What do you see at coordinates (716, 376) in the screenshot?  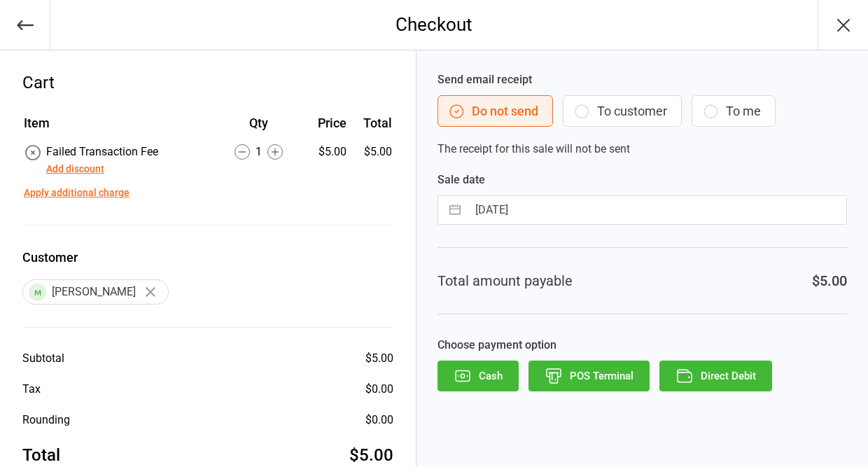 I see `button: Direct Debit` at bounding box center [716, 376].